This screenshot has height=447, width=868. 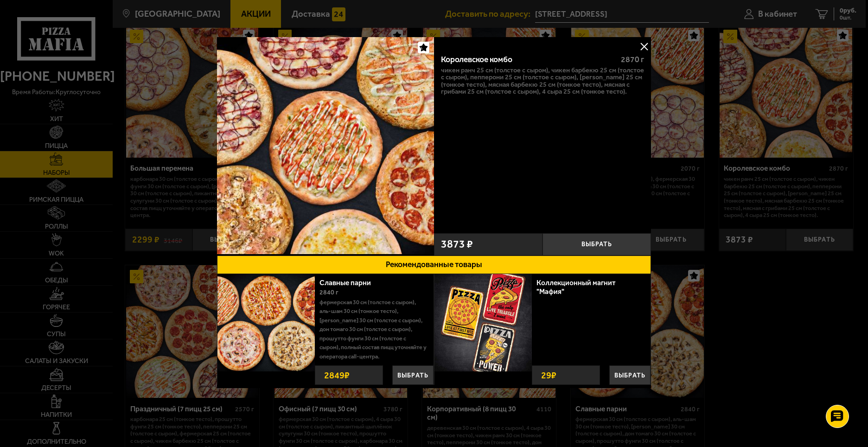 What do you see at coordinates (328, 292) in the screenshot?
I see `span: 2840 г` at bounding box center [328, 292].